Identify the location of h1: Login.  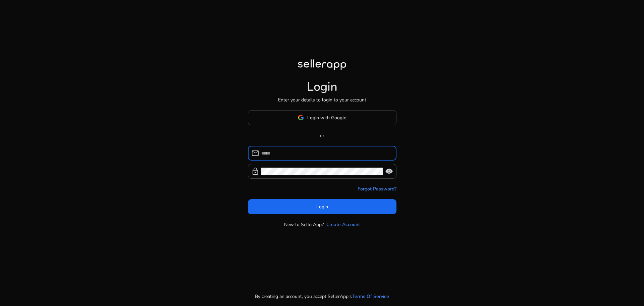
(322, 86).